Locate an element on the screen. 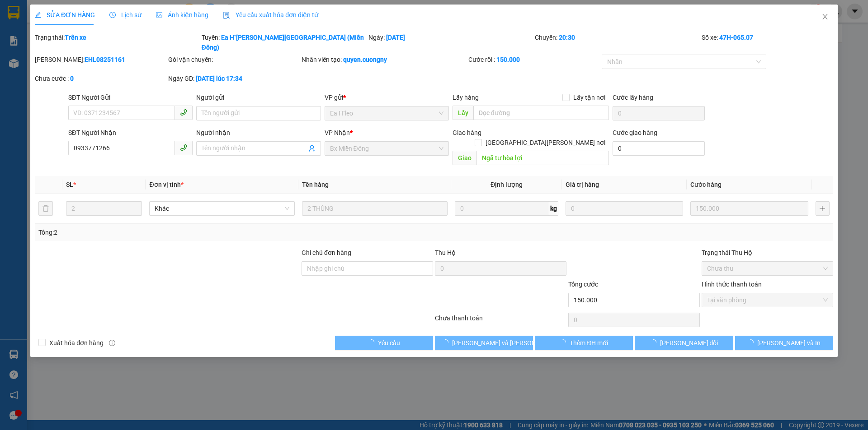  div: Ngày GD: is located at coordinates (234, 78).